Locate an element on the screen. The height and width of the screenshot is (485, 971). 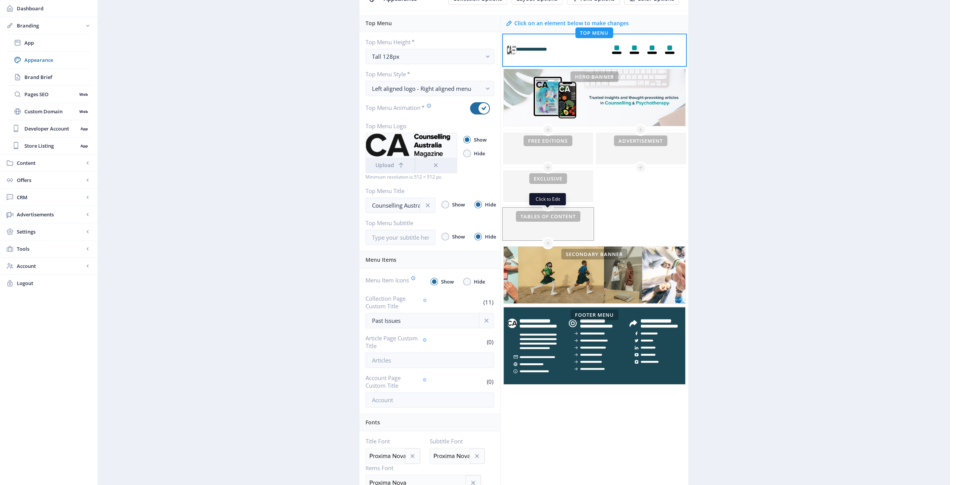
label: Article Page Custom Title is located at coordinates (396, 342).